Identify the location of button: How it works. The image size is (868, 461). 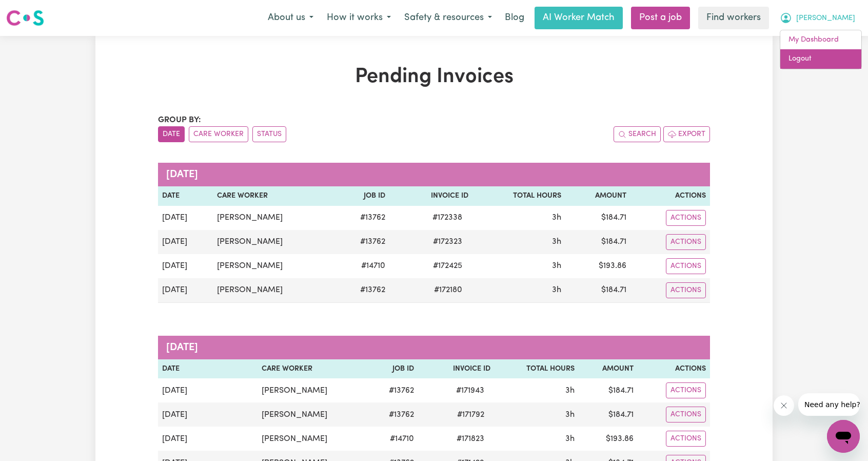
(358, 18).